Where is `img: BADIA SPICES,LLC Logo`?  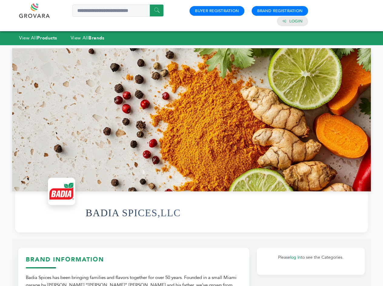 img: BADIA SPICES,LLC Logo is located at coordinates (62, 192).